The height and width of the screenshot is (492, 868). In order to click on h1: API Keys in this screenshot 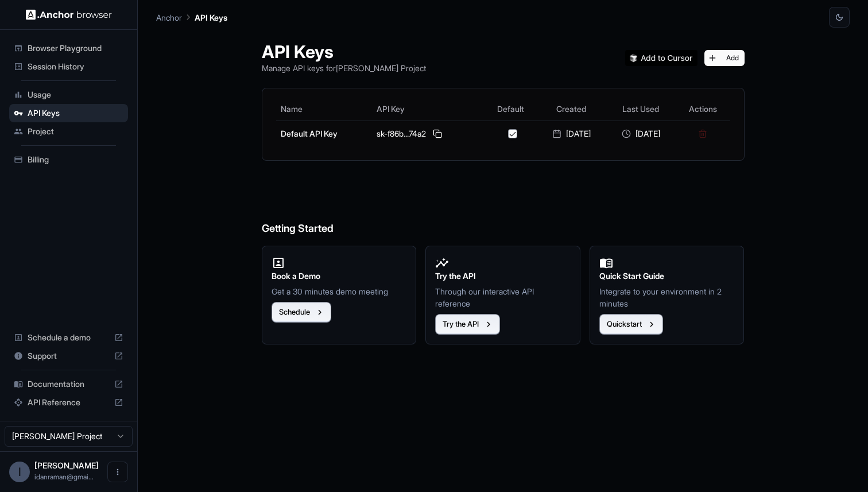, I will do `click(344, 51)`.